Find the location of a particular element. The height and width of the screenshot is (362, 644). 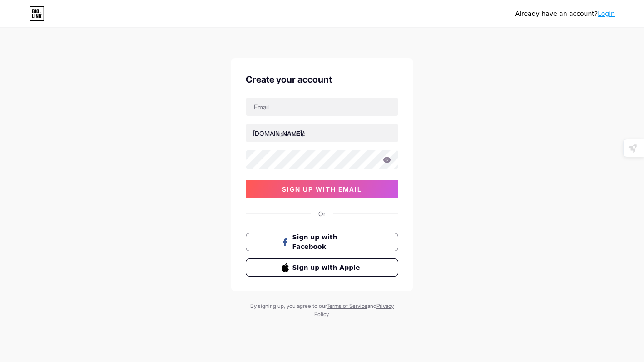

a: Terms of Service is located at coordinates (347, 305).